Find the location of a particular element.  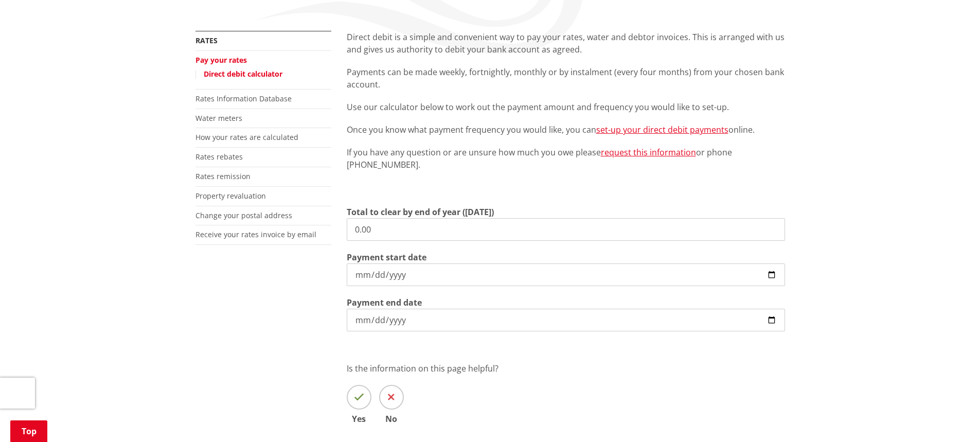

a: Rates remission is located at coordinates (223, 176).